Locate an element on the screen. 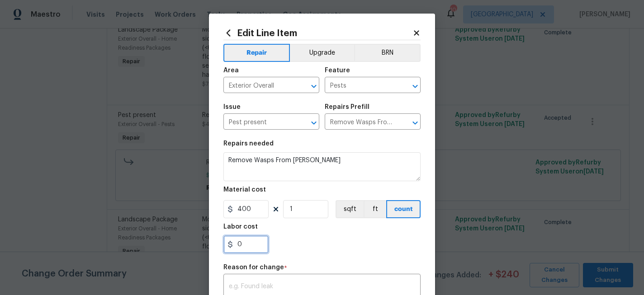  h5: Feature is located at coordinates (337, 70).